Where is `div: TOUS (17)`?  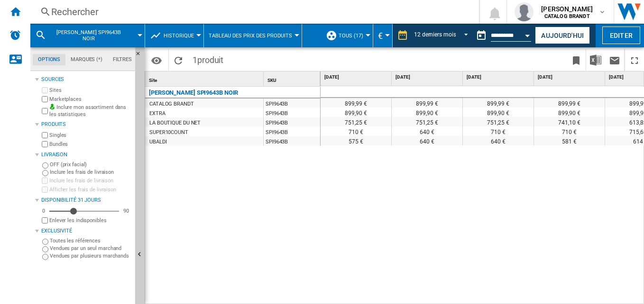 div: TOUS (17) is located at coordinates (347, 36).